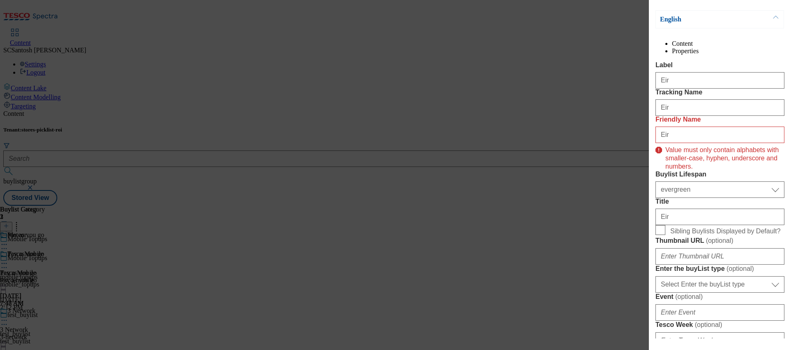 The height and width of the screenshot is (350, 791). I want to click on label: Event, so click(720, 297).